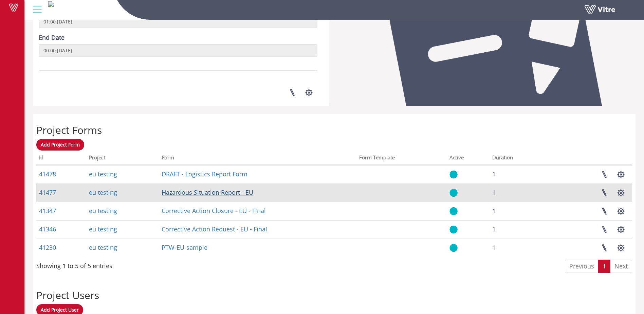 The height and width of the screenshot is (314, 644). I want to click on img: 89a1e879-483e-4009-bea7-dbfb47cfb1c8.jpg, so click(51, 4).